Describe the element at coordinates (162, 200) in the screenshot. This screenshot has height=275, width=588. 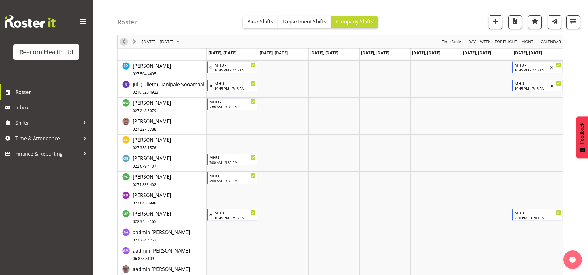
I see `td: Raewyn Dunn resource` at that location.